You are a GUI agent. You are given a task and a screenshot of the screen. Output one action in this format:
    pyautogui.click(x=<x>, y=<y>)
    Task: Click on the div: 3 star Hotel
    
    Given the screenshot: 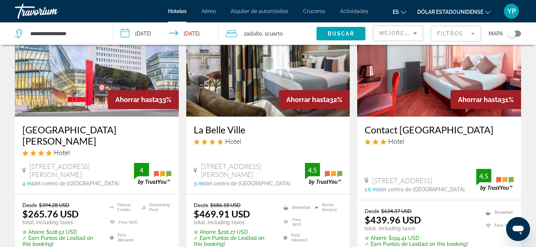 What is the action you would take?
    pyautogui.click(x=439, y=141)
    